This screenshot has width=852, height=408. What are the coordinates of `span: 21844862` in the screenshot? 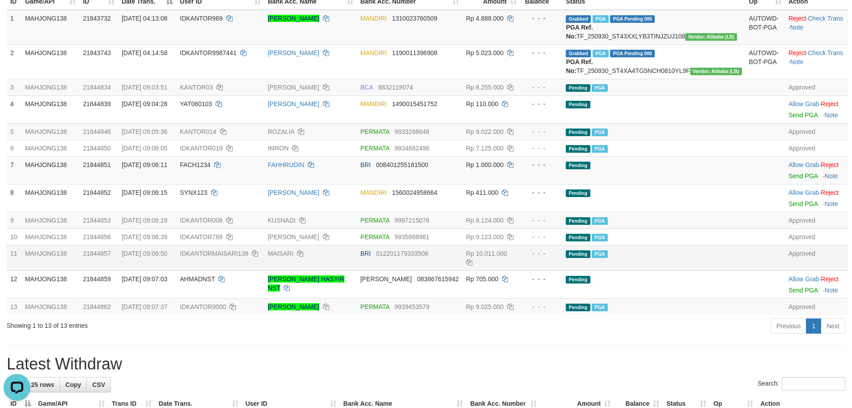 It's located at (97, 306).